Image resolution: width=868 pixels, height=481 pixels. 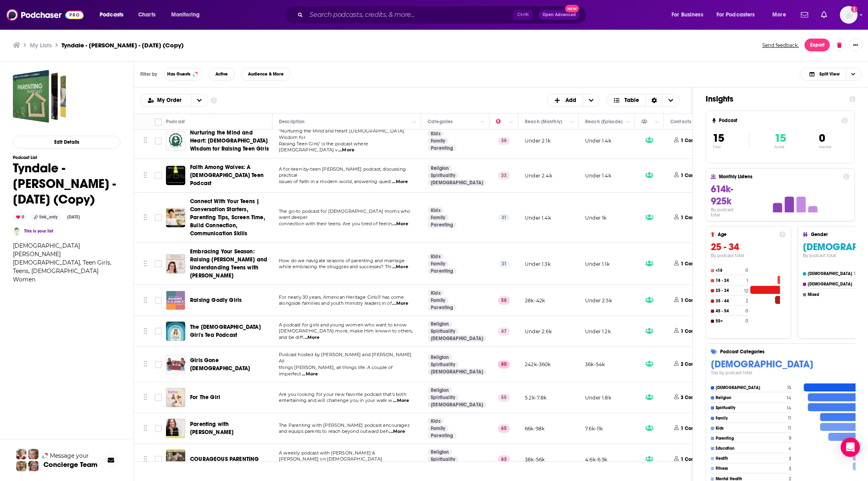 I want to click on p: 4.6k-6.9k, so click(x=596, y=459).